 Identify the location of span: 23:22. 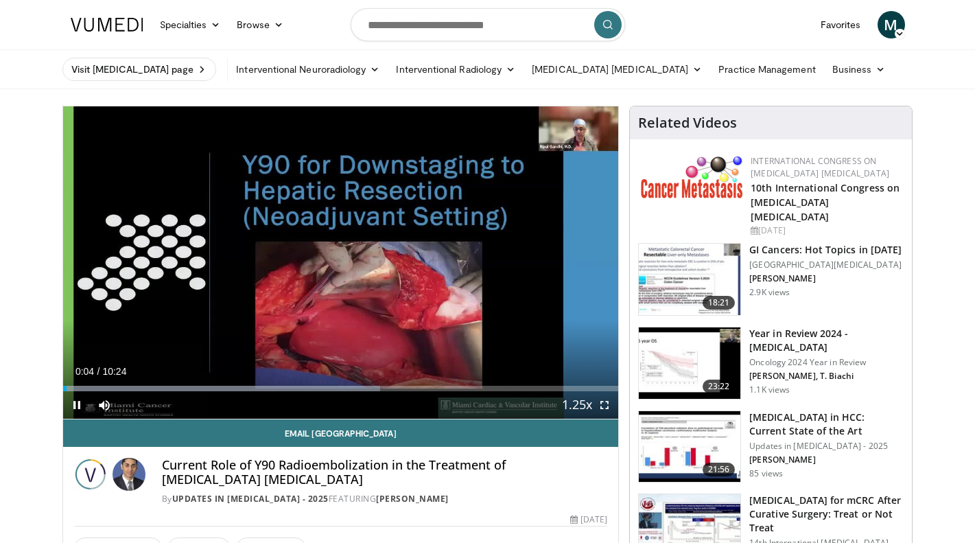
(719, 386).